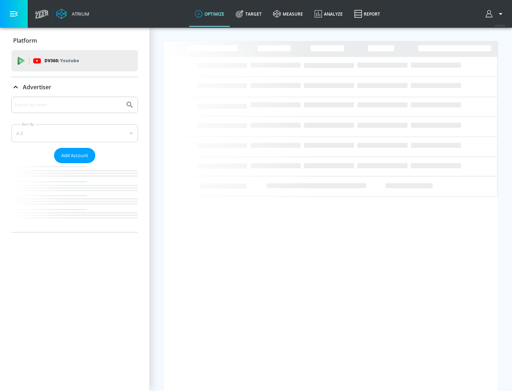  What do you see at coordinates (75, 133) in the screenshot?
I see `div: A-Z` at bounding box center [75, 133].